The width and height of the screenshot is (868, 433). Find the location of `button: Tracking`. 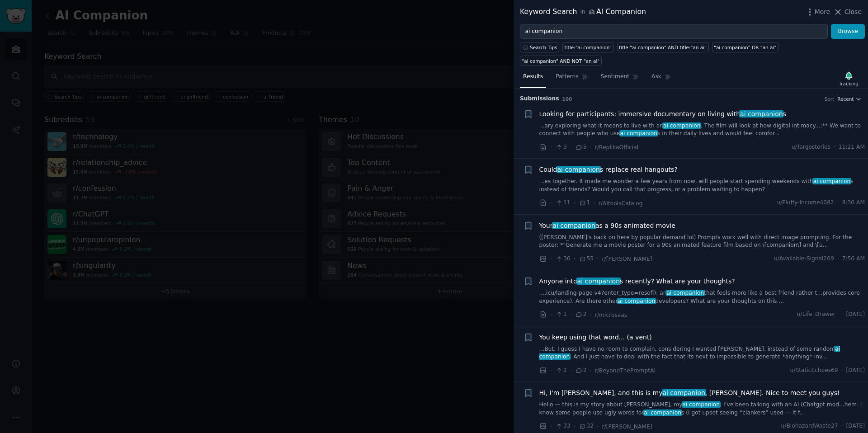

button: Tracking is located at coordinates (849, 78).